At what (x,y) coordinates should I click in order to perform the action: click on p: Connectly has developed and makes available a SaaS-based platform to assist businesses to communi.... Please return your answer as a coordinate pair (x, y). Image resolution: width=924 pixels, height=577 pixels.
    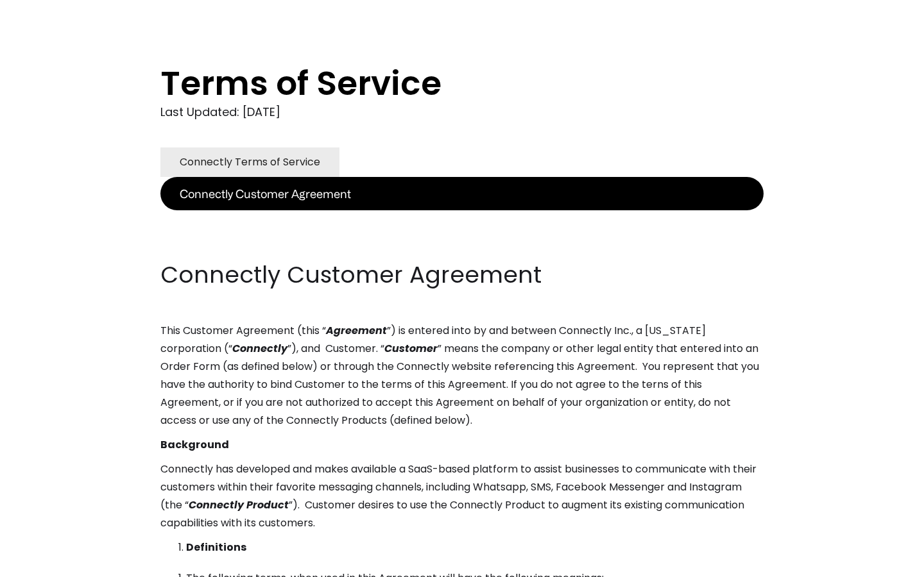
    Looking at the image, I should click on (462, 497).